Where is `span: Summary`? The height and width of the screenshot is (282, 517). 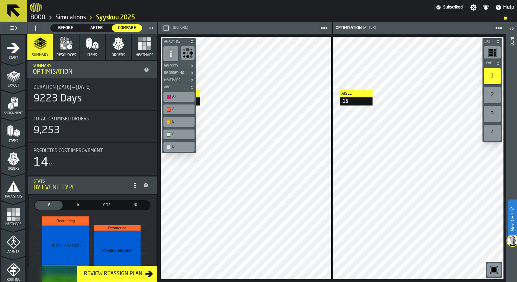 span: Summary is located at coordinates (40, 55).